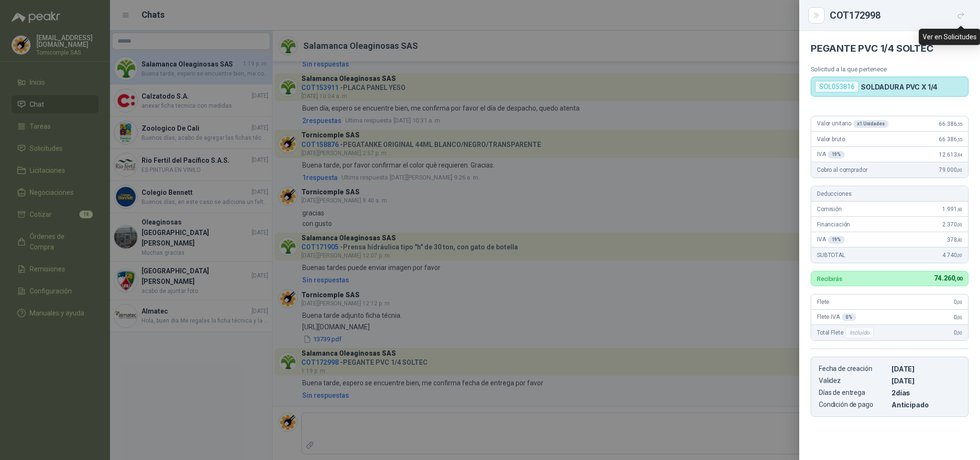  What do you see at coordinates (890, 48) in the screenshot?
I see `h4: PEGANTE PVC 1/4 SOLTEC` at bounding box center [890, 48].